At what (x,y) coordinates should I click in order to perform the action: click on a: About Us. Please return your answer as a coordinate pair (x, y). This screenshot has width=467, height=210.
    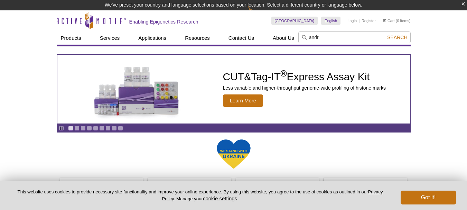
    Looking at the image, I should click on (283, 38).